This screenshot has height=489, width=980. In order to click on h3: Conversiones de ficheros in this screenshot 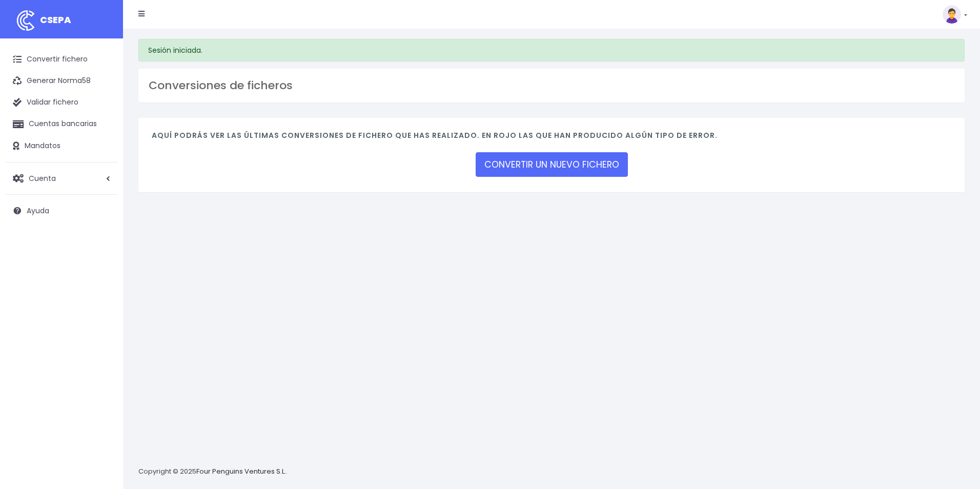, I will do `click(552, 85)`.